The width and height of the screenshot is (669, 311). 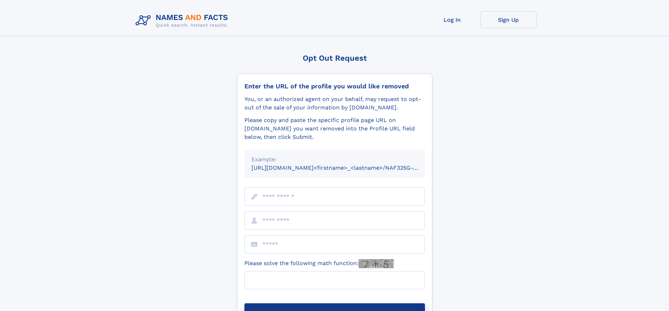 What do you see at coordinates (183, 21) in the screenshot?
I see `img: Logo Names and Facts` at bounding box center [183, 21].